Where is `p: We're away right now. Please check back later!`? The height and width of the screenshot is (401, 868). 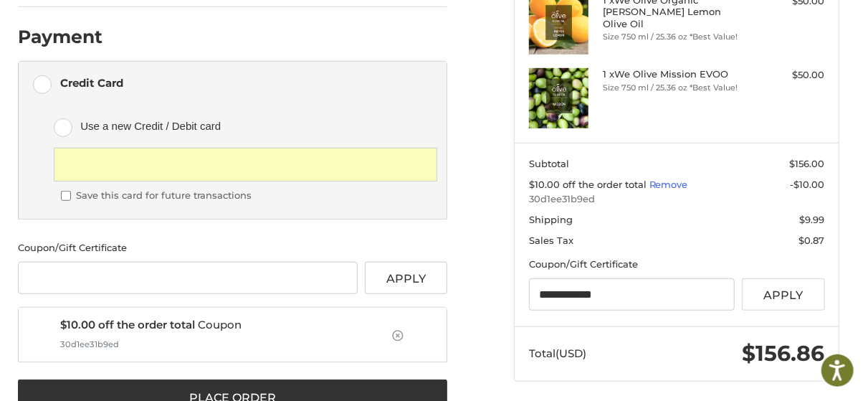 p: We're away right now. Please check back later! is located at coordinates (91, 28).